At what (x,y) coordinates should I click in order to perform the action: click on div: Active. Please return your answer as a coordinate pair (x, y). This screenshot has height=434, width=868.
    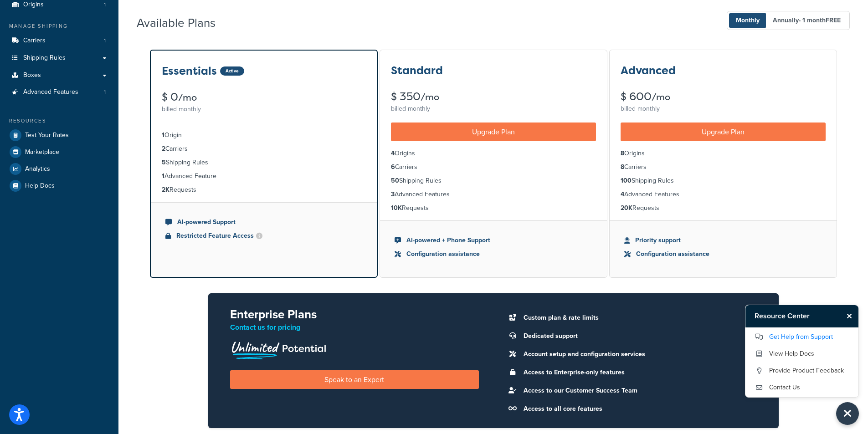
    Looking at the image, I should click on (232, 71).